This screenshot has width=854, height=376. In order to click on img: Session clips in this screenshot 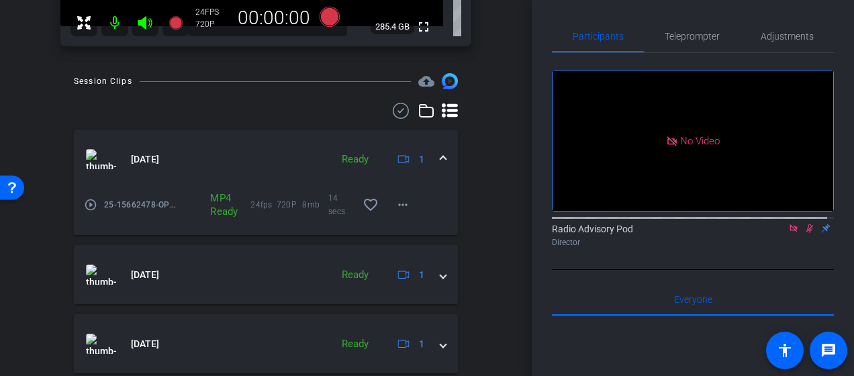, I will do `click(450, 81)`.